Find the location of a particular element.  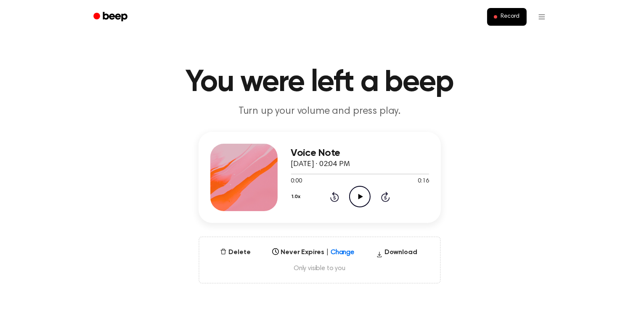

h1: You were left a beep is located at coordinates (320, 82).